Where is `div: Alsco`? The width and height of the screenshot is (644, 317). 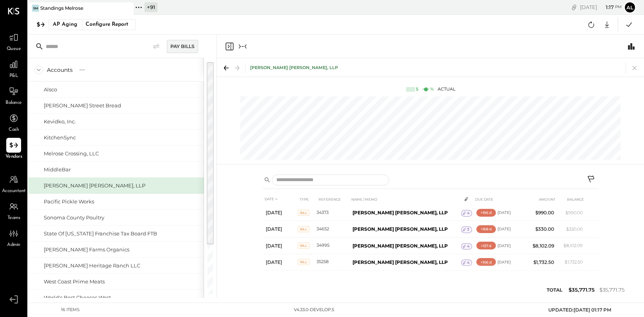
div: Alsco is located at coordinates (50, 89).